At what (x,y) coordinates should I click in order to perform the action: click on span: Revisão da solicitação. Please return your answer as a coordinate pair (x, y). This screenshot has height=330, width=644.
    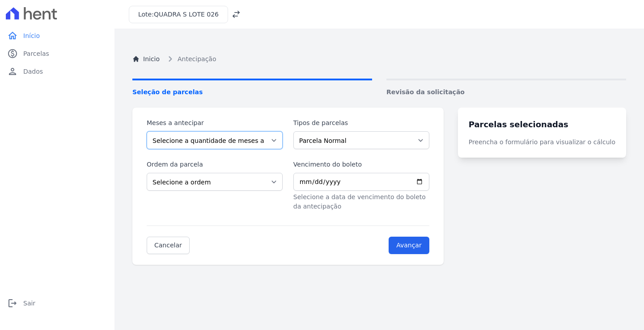
    Looking at the image, I should click on (506, 92).